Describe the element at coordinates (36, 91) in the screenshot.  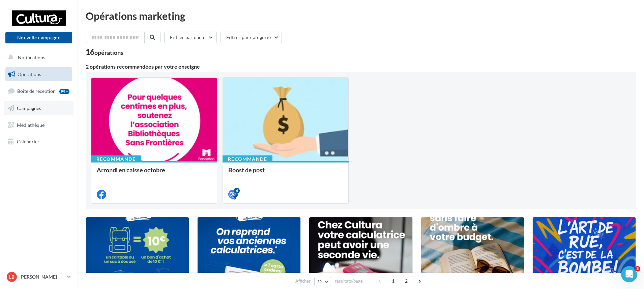
I see `span: Boîte de réception` at that location.